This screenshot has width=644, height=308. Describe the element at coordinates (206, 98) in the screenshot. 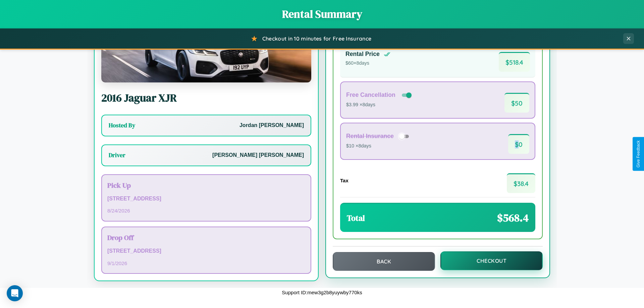

I see `h2: 2016 Jaguar XJR` at that location.